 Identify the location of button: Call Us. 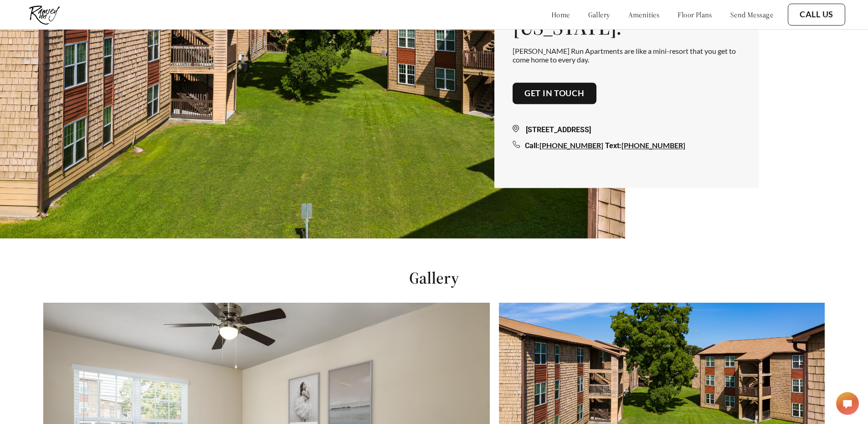
(816, 14).